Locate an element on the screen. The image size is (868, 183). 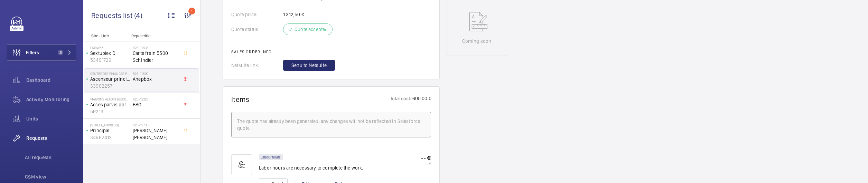
h2: R25-11835 is located at coordinates (156, 48).